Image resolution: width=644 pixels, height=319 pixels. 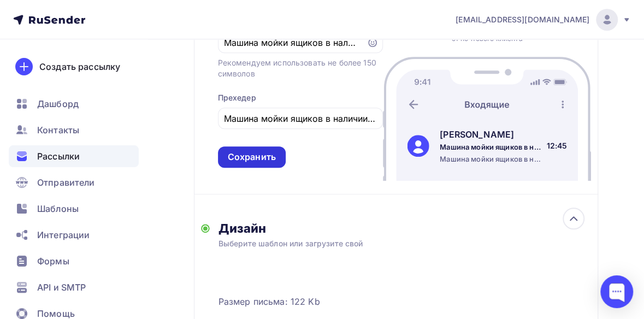 I want to click on span: Контакты, so click(x=58, y=130).